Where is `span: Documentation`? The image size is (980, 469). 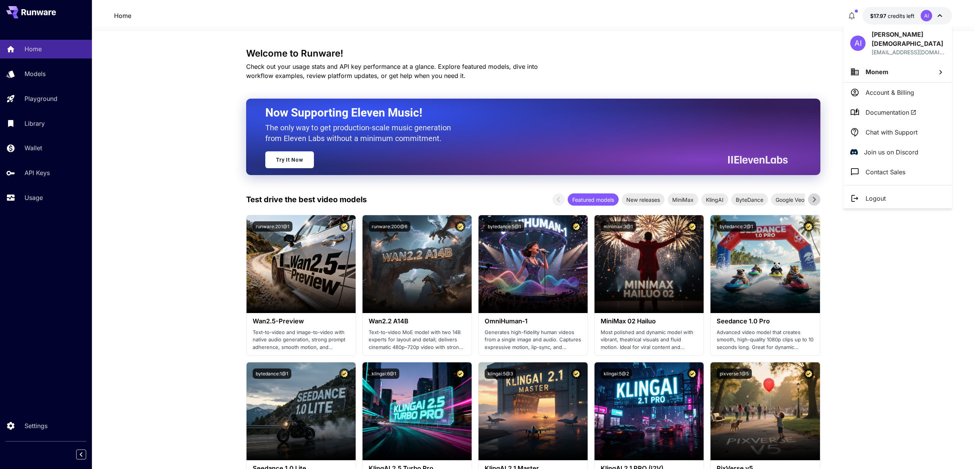 span: Documentation is located at coordinates (891, 112).